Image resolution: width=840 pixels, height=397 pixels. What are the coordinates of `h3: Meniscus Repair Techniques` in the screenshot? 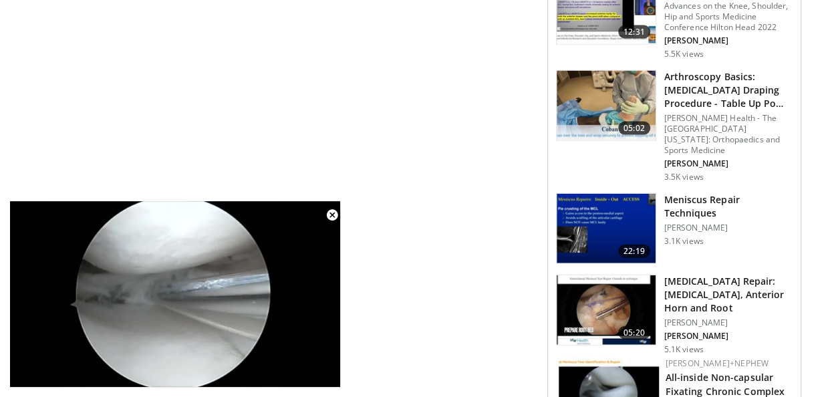 It's located at (728, 206).